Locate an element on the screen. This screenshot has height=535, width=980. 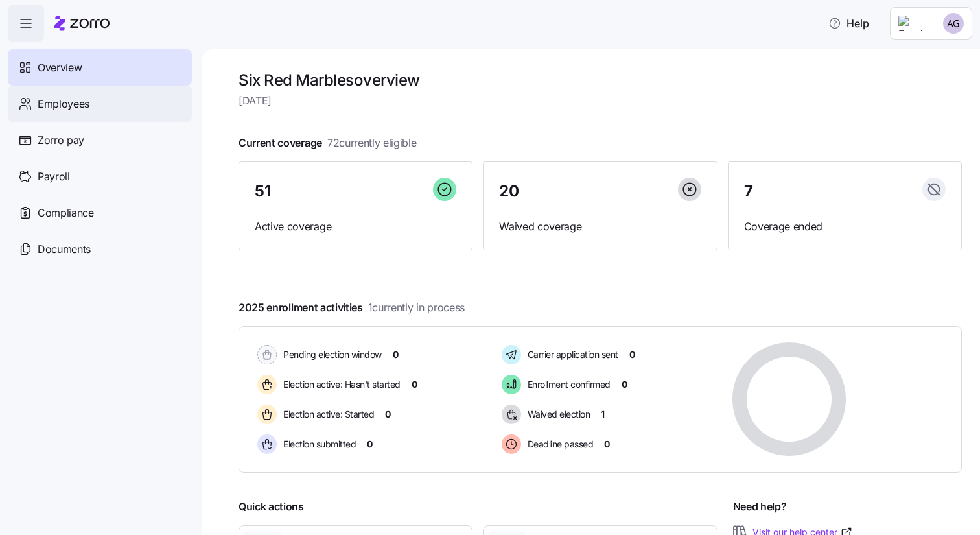
span: Election active: Hasn't started is located at coordinates (339, 384).